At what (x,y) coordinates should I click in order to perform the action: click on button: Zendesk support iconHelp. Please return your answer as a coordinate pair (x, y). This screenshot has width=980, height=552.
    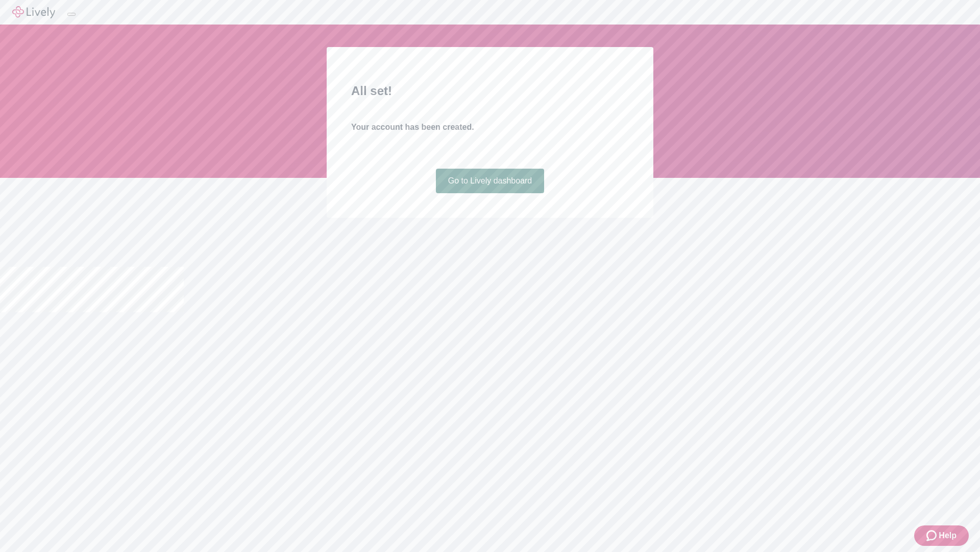
    Looking at the image, I should click on (941, 536).